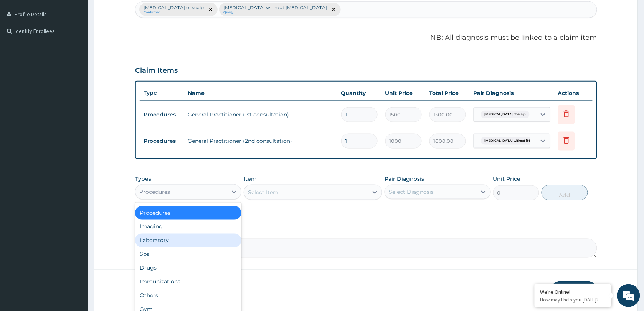  I want to click on th: Name, so click(260, 93).